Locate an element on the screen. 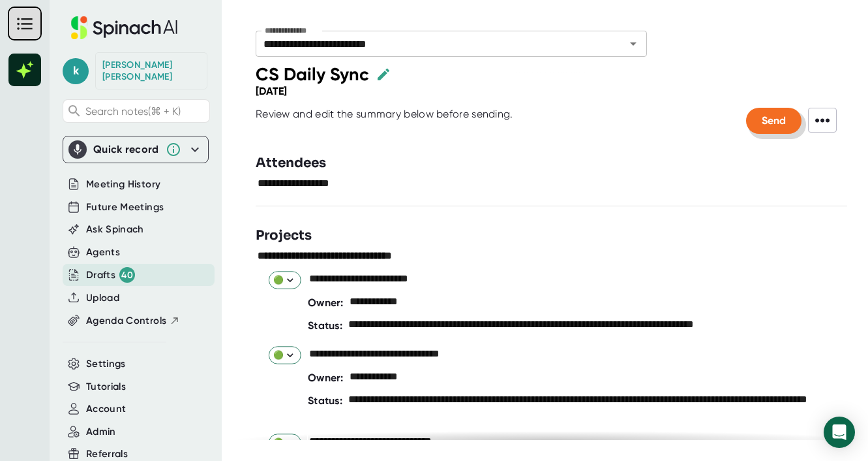  button: Send is located at coordinates (773, 121).